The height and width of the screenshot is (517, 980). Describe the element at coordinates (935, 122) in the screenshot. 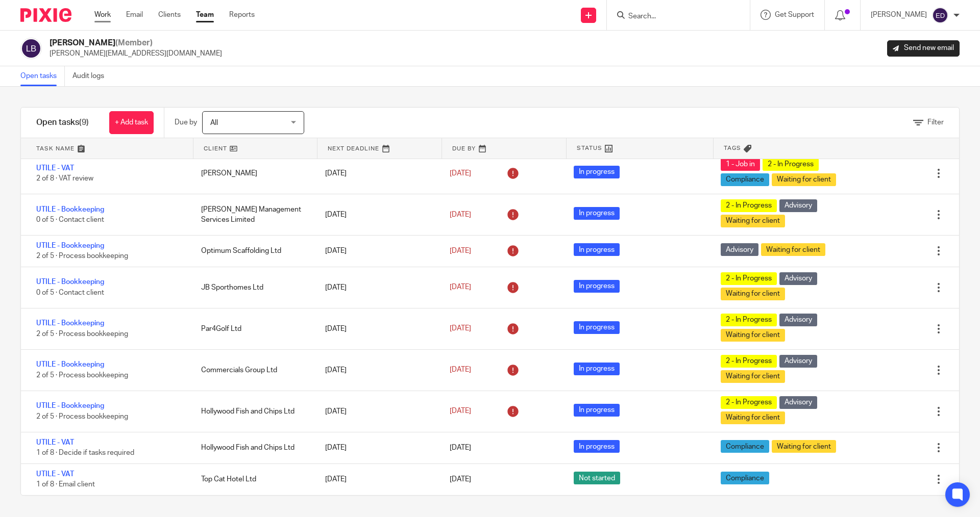

I see `span: Filter` at that location.